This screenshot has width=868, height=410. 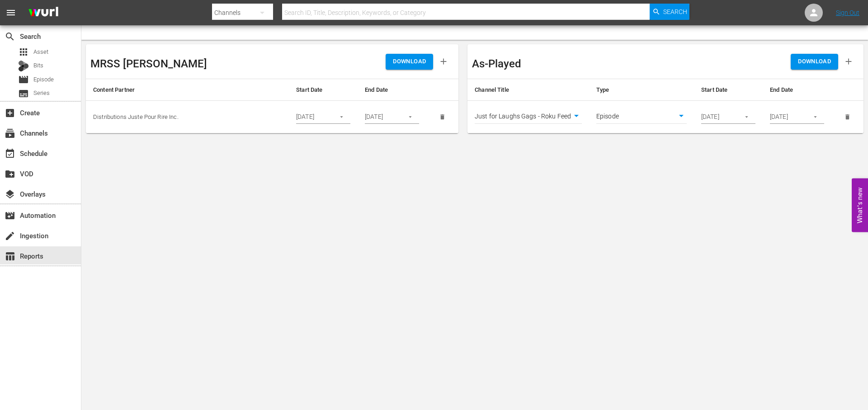 I want to click on span: Bits, so click(x=38, y=66).